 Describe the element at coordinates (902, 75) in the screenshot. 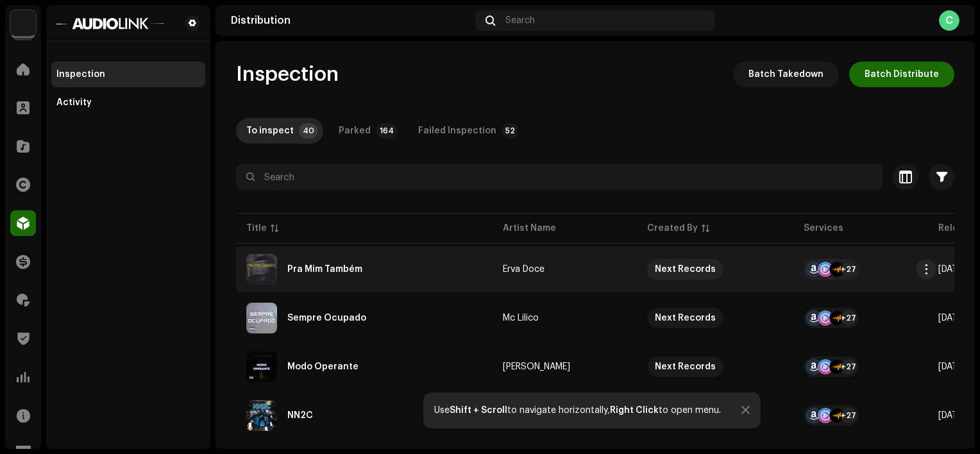

I see `button: Batch Distribute` at that location.